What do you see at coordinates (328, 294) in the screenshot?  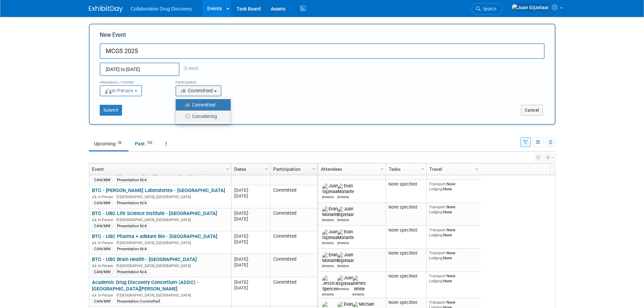 I see `div: Jessica Spencer` at bounding box center [328, 294].